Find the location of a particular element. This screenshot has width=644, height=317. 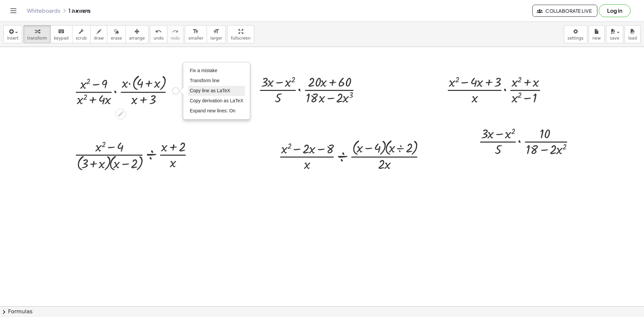

button: erase is located at coordinates (116, 34).